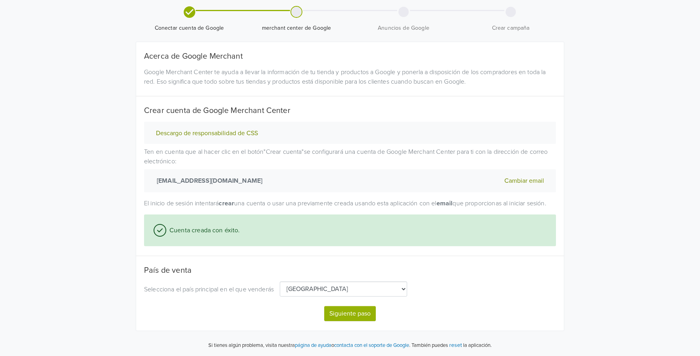  What do you see at coordinates (350, 271) in the screenshot?
I see `h5: País de venta` at bounding box center [350, 271].